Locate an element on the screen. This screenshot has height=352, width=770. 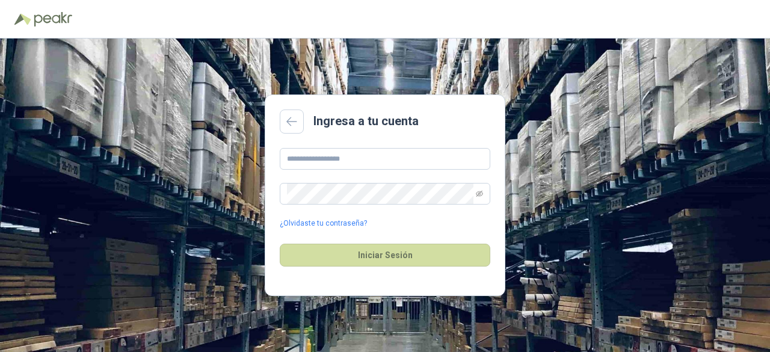
span: eye-invisible is located at coordinates (479, 194).